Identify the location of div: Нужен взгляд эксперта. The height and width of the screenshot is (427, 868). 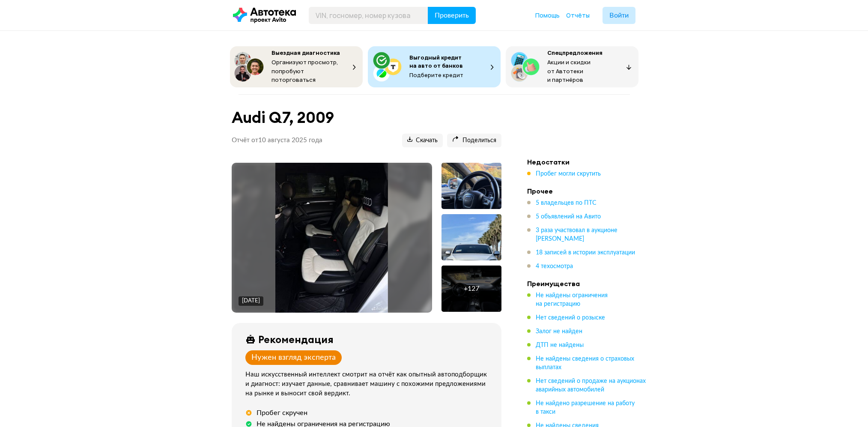
(293, 358).